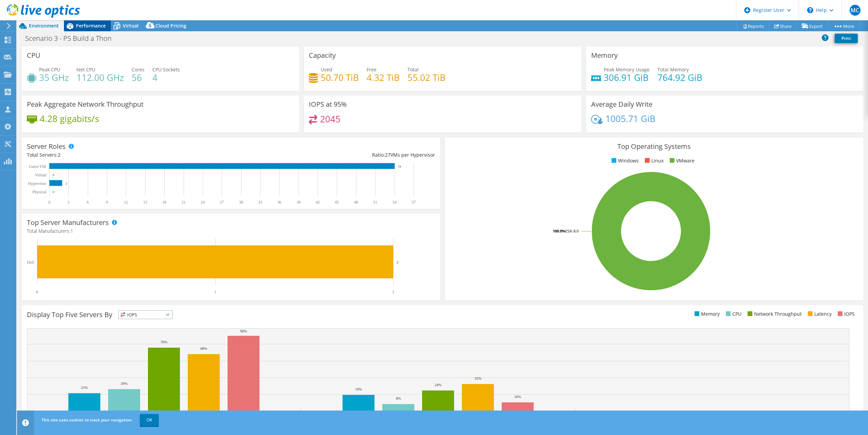 This screenshot has height=435, width=868. What do you see at coordinates (243, 331) in the screenshot?
I see `text: 90%` at bounding box center [243, 331].